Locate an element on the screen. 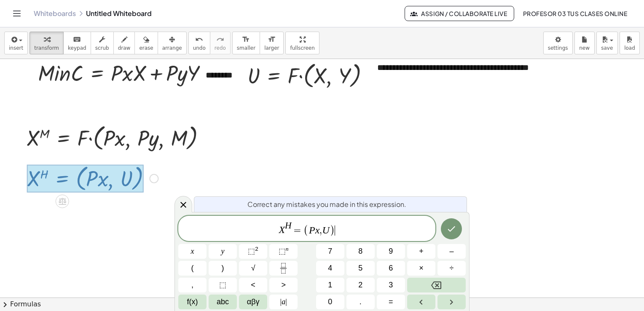  i: undo is located at coordinates (199, 39).